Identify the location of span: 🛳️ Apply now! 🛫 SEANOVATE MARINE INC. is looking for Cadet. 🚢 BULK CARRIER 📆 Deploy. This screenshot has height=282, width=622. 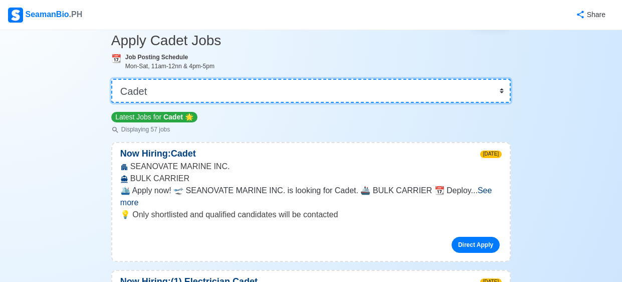
(296, 190).